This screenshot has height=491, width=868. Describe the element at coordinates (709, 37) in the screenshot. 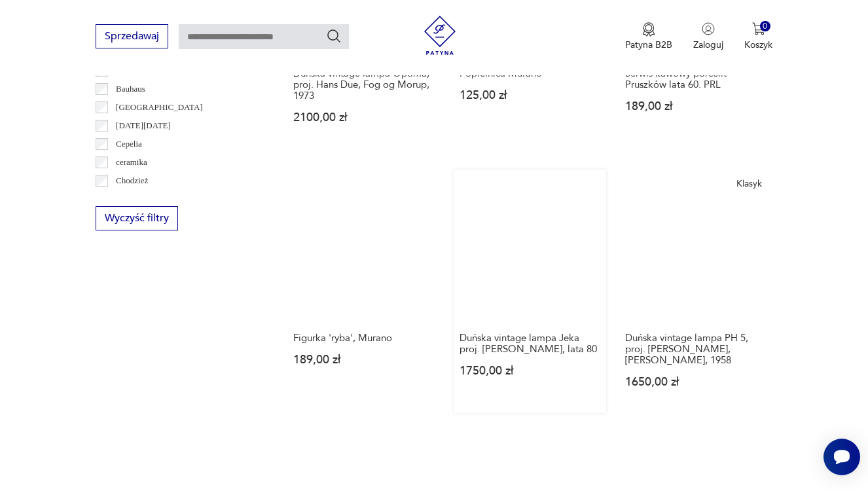

I see `button: Zaloguj` at that location.